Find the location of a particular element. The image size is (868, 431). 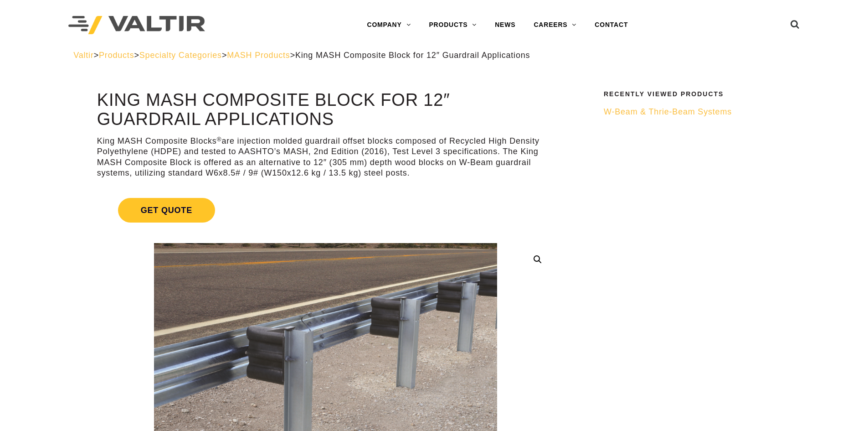

span: King MASH Composite Block for 12″ Guardrail Applications is located at coordinates (412, 55).